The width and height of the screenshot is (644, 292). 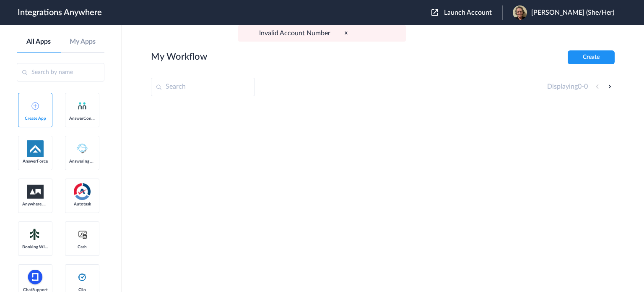 What do you see at coordinates (82, 161) in the screenshot?
I see `span: Answering Service` at bounding box center [82, 161].